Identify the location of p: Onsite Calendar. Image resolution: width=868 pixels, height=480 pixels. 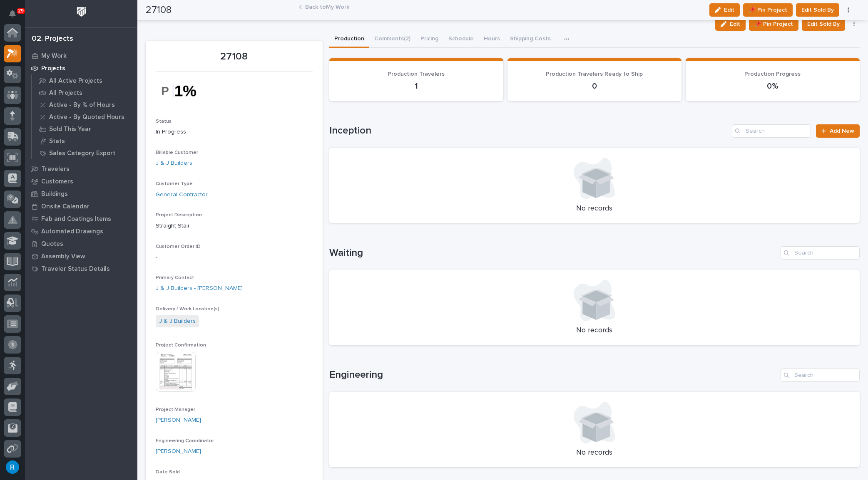
(65, 206).